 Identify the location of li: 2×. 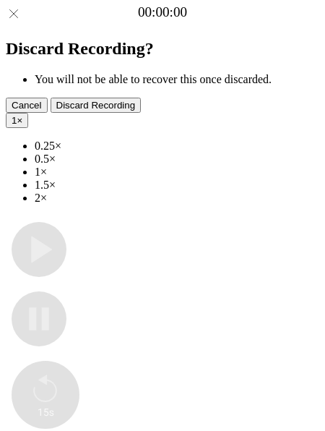
(177, 198).